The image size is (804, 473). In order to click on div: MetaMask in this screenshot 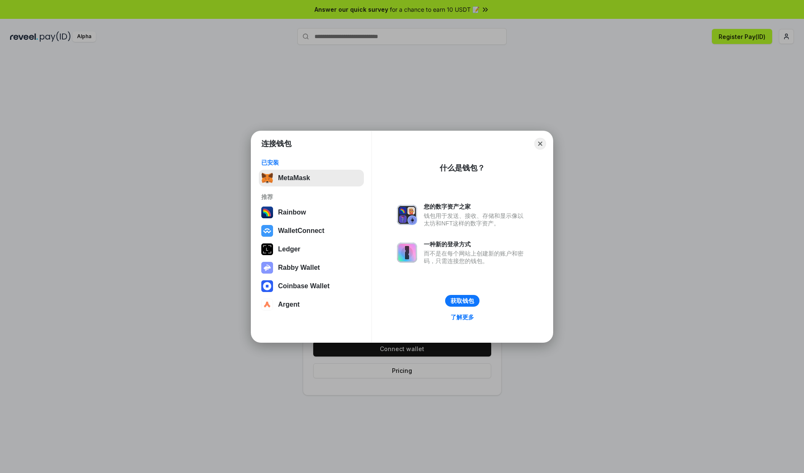, I will do `click(294, 178)`.